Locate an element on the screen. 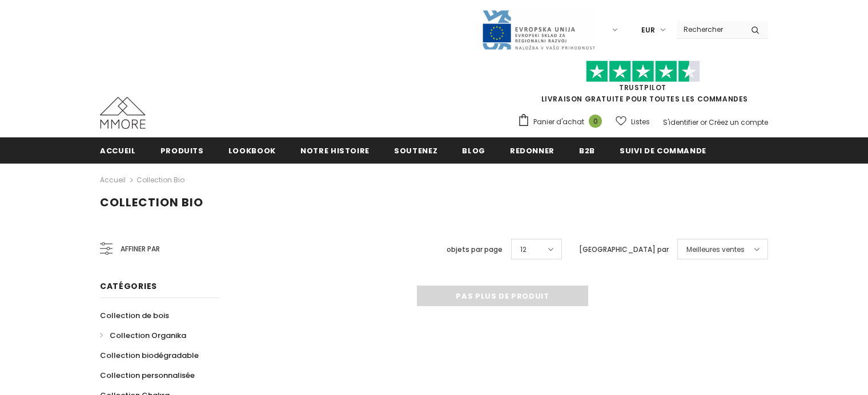 Image resolution: width=868 pixels, height=395 pixels. span: Accueil is located at coordinates (118, 150).